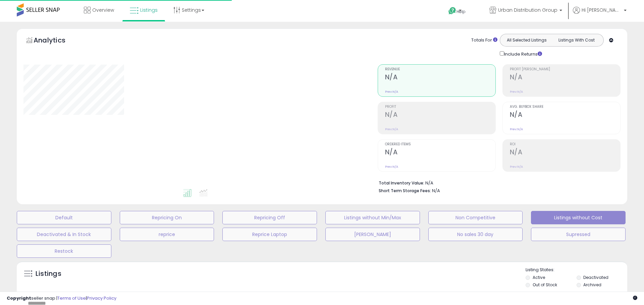 The height and width of the screenshot is (305, 644). I want to click on span: Ordered Items, so click(440, 144).